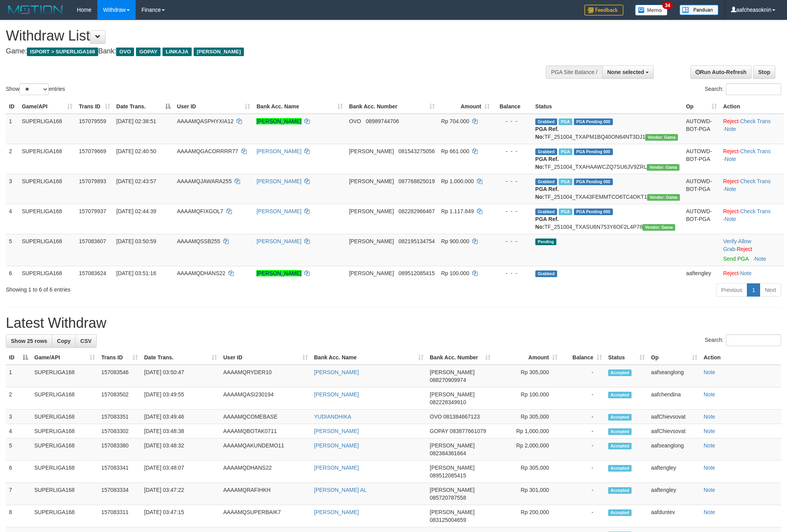  What do you see at coordinates (120, 516) in the screenshot?
I see `td: 157083311` at bounding box center [120, 516].